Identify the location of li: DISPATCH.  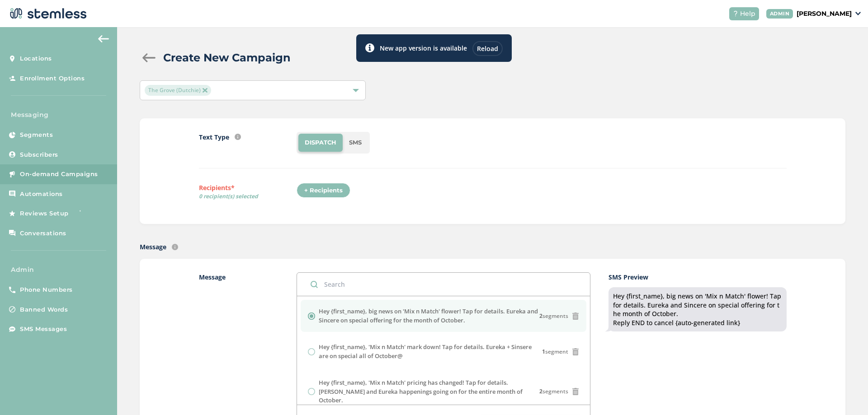
(320, 142).